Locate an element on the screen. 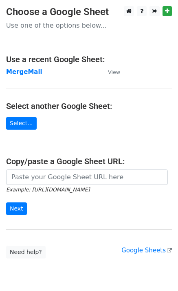 The height and width of the screenshot is (291, 178). strong: MergeMail is located at coordinates (24, 72).